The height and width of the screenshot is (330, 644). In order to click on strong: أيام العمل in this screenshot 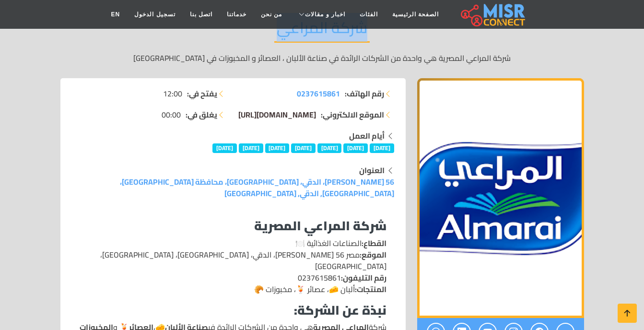, I will do `click(367, 136)`.